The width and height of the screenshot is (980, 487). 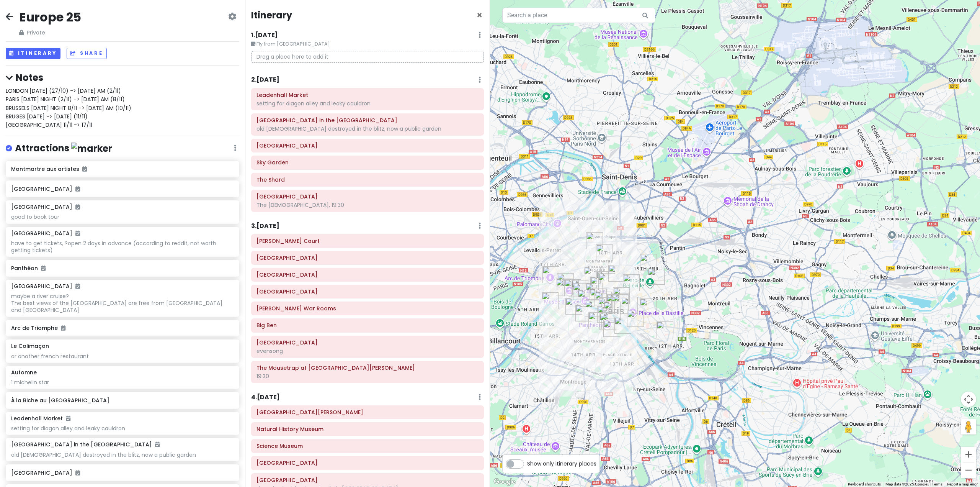 I want to click on h2: Europe 25, so click(x=50, y=17).